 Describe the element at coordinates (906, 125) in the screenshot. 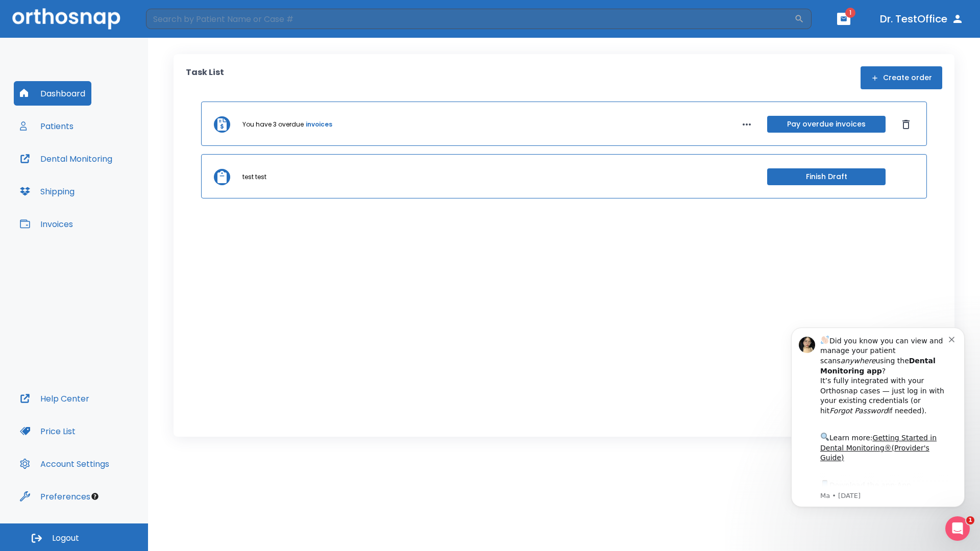

I see `button: Dismiss` at that location.